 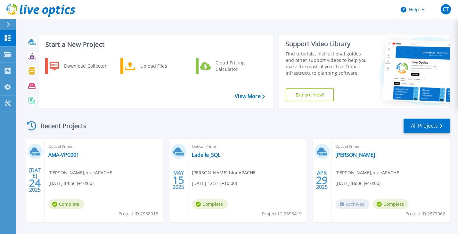 What do you see at coordinates (206, 155) in the screenshot?
I see `a: Ladelle_SQL` at bounding box center [206, 155].